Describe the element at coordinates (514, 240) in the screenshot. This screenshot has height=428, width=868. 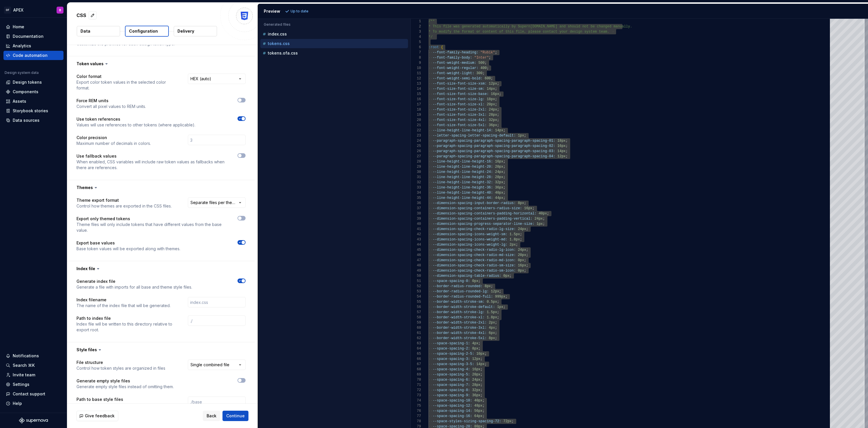
I see `span: 1.8px` at that location.